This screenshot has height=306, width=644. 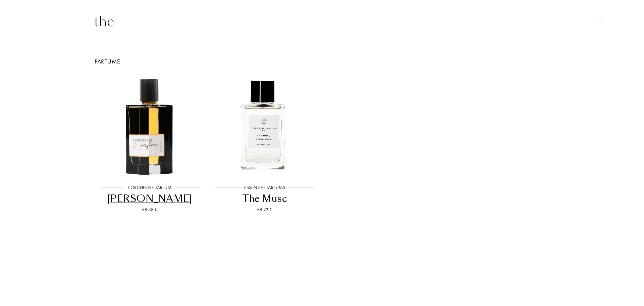 What do you see at coordinates (265, 125) in the screenshot?
I see `img: The Musc` at bounding box center [265, 125].